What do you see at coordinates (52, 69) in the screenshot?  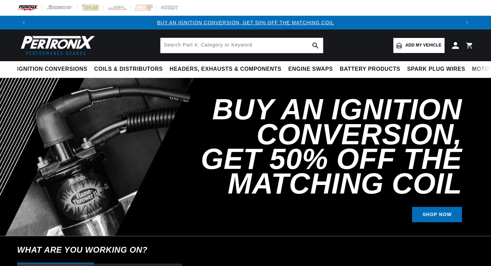 I see `span: Ignition Conversions` at bounding box center [52, 69].